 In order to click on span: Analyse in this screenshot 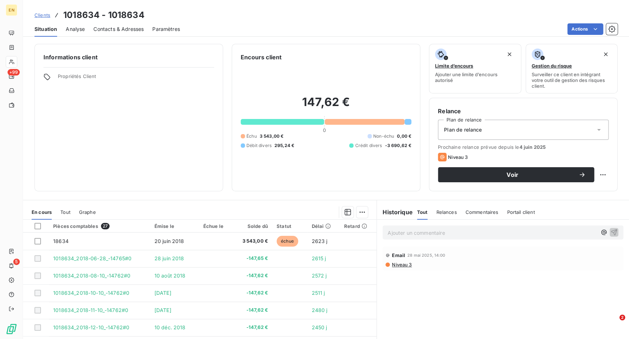, I will do `click(75, 29)`.